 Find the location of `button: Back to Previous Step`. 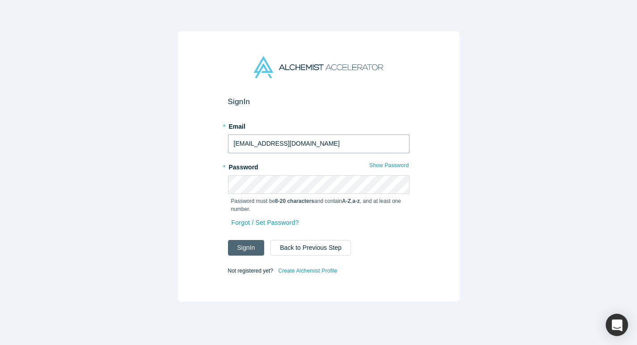

button: Back to Previous Step is located at coordinates (311, 248).